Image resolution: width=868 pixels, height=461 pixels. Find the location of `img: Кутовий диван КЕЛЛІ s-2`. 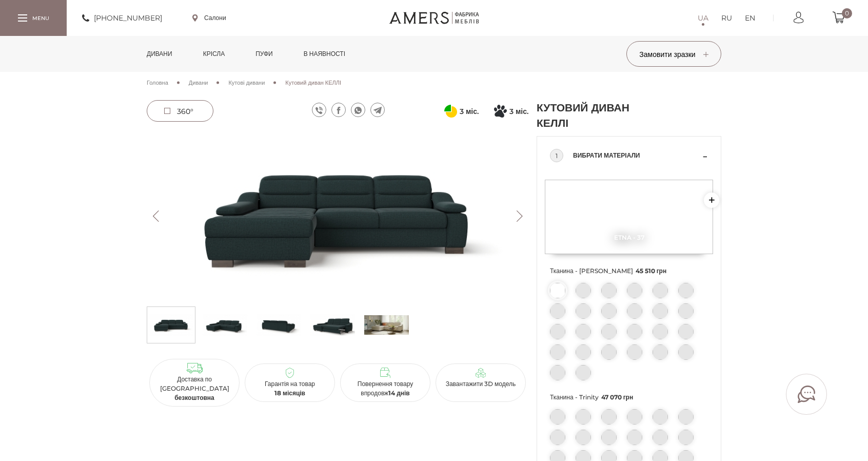

img: Кутовий диван КЕЛЛІ s-2 is located at coordinates (278, 325).